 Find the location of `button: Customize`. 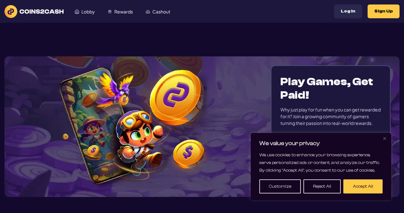

button: Customize is located at coordinates (280, 186).